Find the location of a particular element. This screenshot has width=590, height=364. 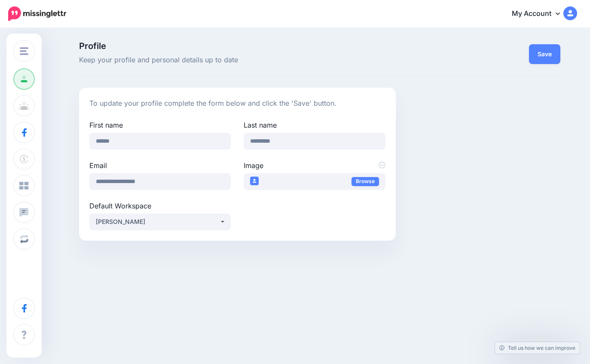

a: My Account is located at coordinates (540, 14).